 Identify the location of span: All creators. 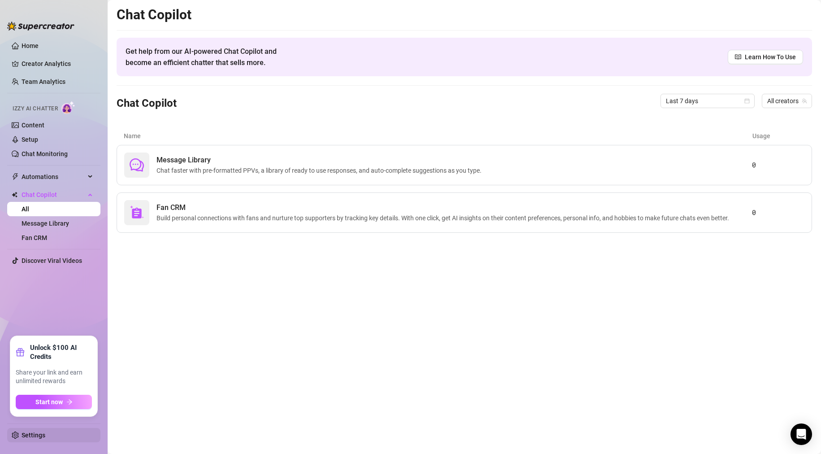
(787, 101).